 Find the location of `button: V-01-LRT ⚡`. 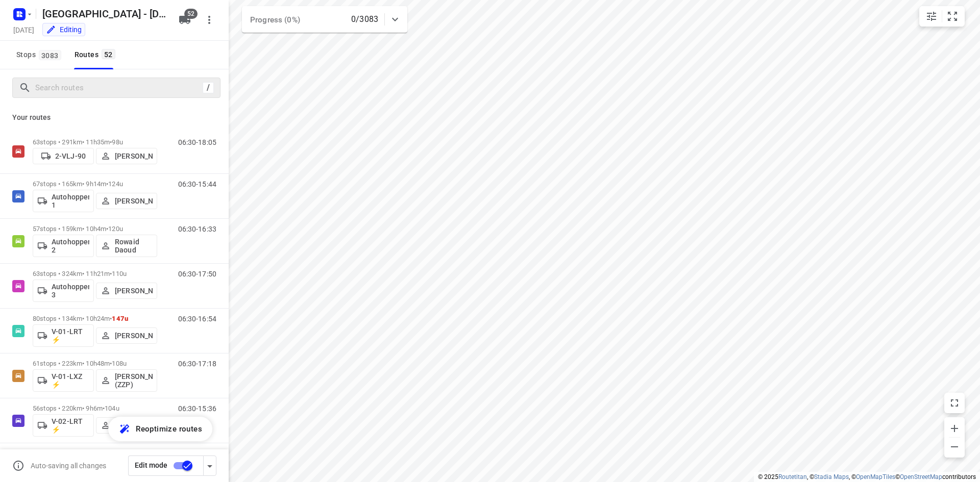

button: V-01-LRT ⚡ is located at coordinates (63, 336).